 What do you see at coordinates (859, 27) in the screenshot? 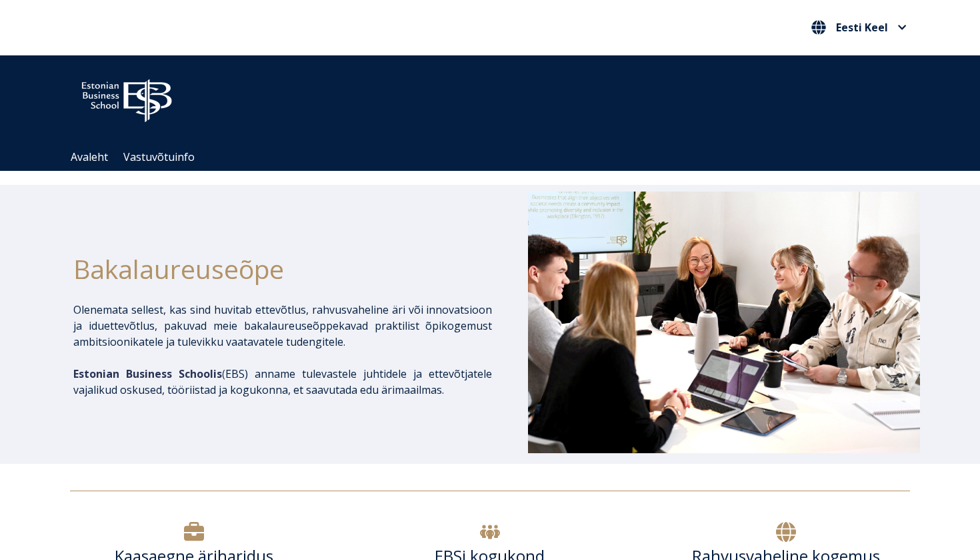
I see `button: Eesti Keel` at bounding box center [859, 27].